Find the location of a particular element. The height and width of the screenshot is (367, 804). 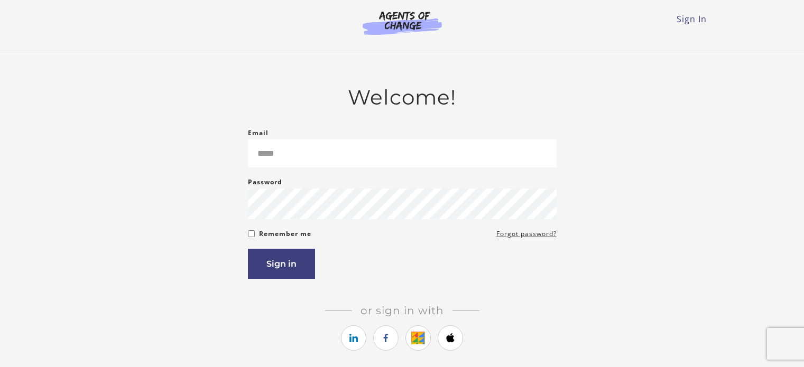

label: Email is located at coordinates (258, 133).